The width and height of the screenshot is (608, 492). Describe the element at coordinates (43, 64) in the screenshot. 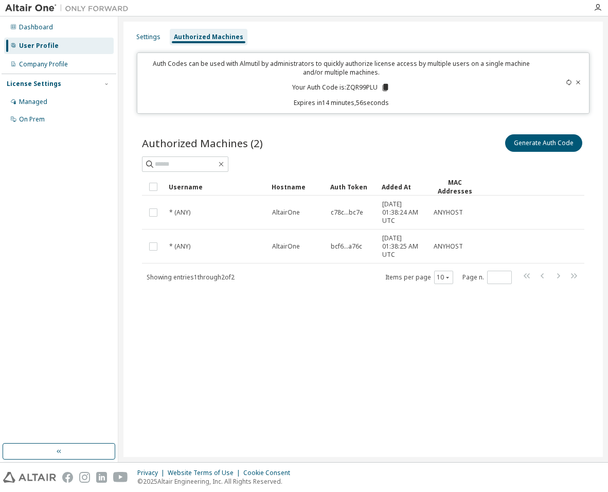

I see `div: Company Profile` at that location.